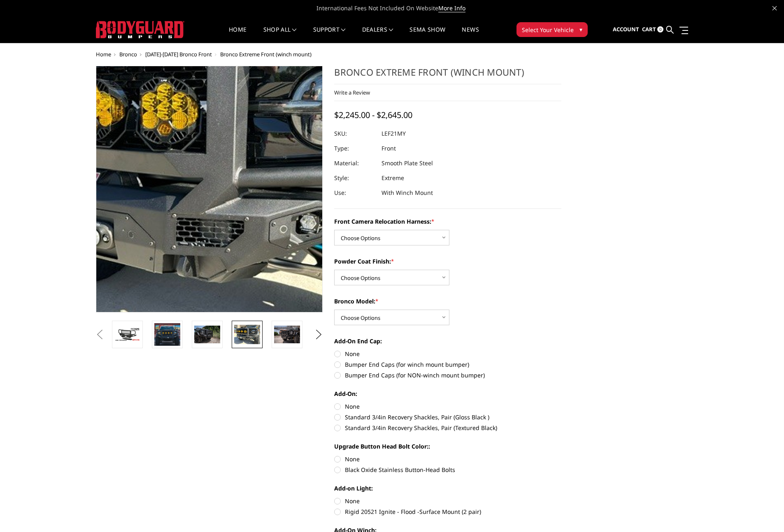  What do you see at coordinates (388, 149) in the screenshot?
I see `dd: Front` at bounding box center [388, 149].